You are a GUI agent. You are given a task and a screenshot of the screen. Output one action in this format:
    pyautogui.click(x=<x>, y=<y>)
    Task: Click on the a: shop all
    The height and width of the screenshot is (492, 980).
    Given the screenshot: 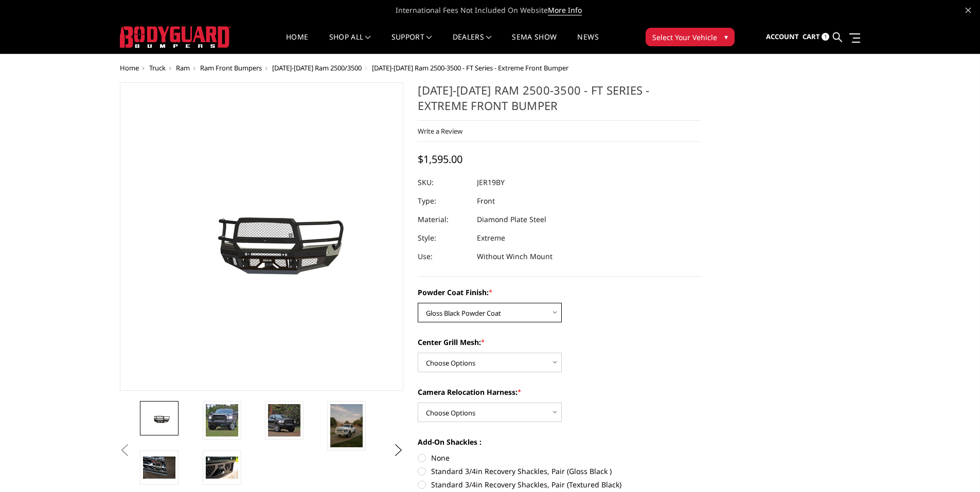 What is the action you would take?
    pyautogui.click(x=350, y=43)
    